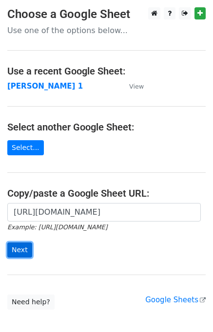  Describe the element at coordinates (25, 147) in the screenshot. I see `a: Select...` at that location.